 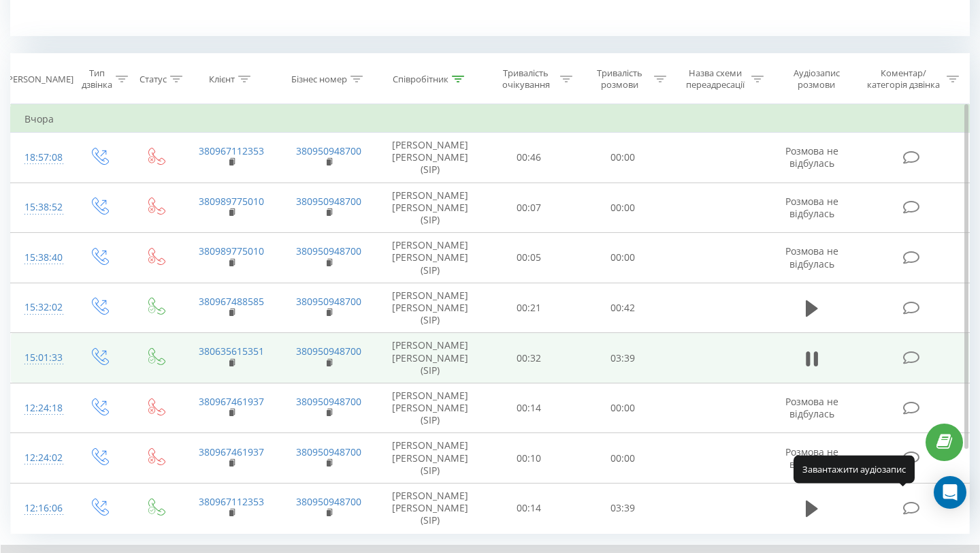 What do you see at coordinates (421, 79) in the screenshot?
I see `div: Співробітник` at bounding box center [421, 79].